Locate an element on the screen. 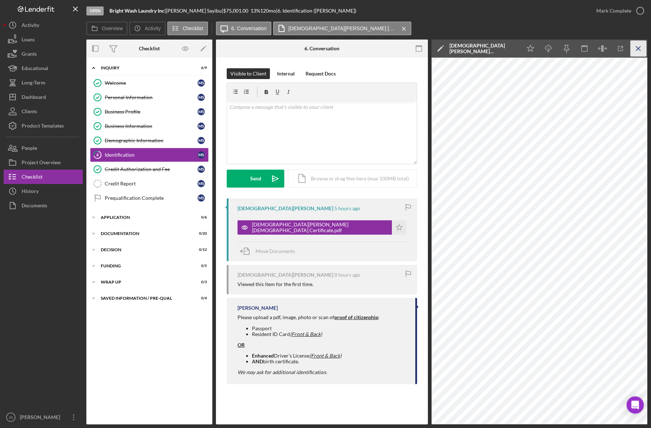  div: Application is located at coordinates (145, 218).